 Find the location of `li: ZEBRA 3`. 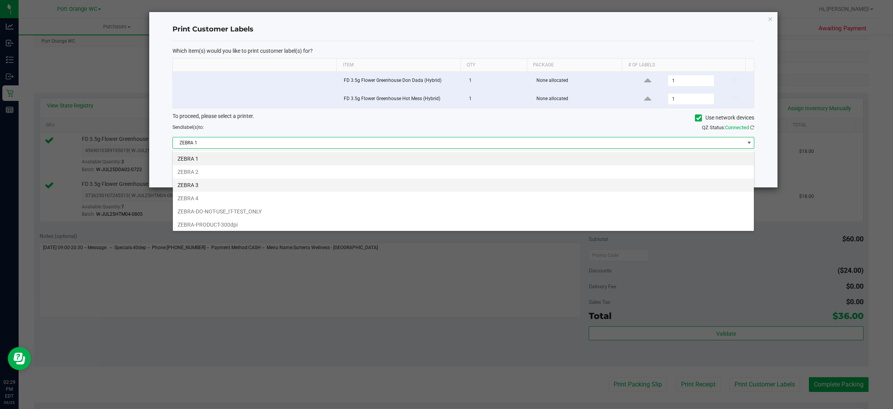

li: ZEBRA 3 is located at coordinates (463, 185).